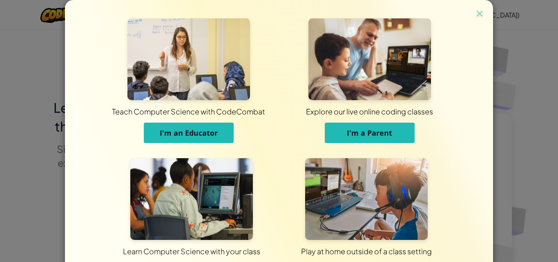 The image size is (558, 262). Describe the element at coordinates (189, 133) in the screenshot. I see `button: I'm an Educator` at that location.